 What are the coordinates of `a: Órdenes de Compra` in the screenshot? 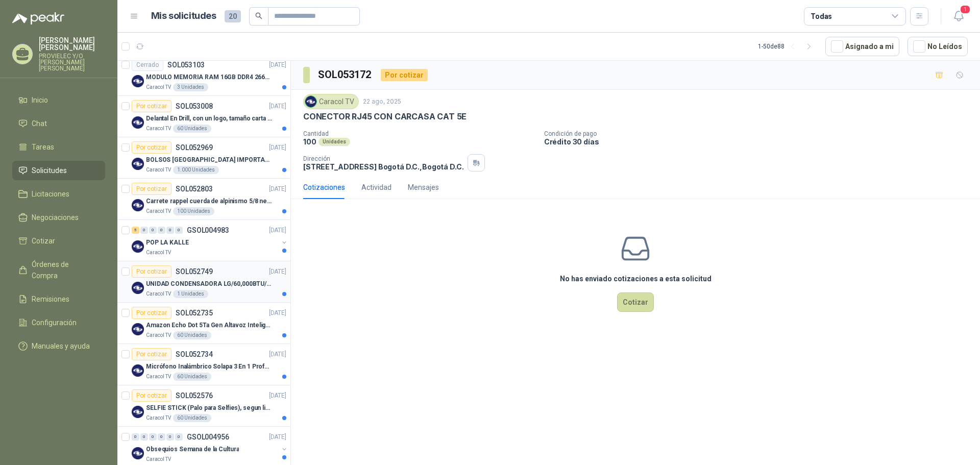 It's located at (59, 270).